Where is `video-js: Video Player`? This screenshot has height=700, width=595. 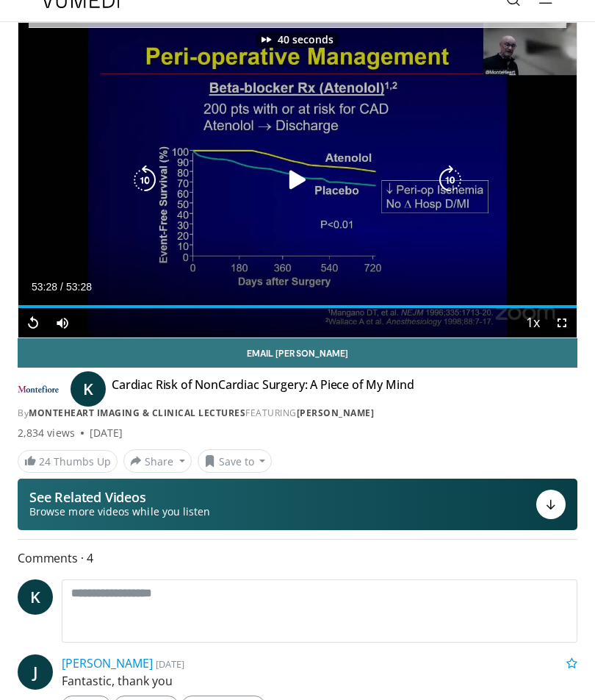 video-js: Video Player is located at coordinates (298, 180).